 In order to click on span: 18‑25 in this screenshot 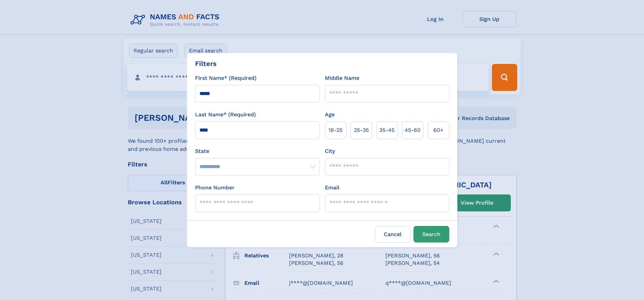, I will do `click(336, 130)`.